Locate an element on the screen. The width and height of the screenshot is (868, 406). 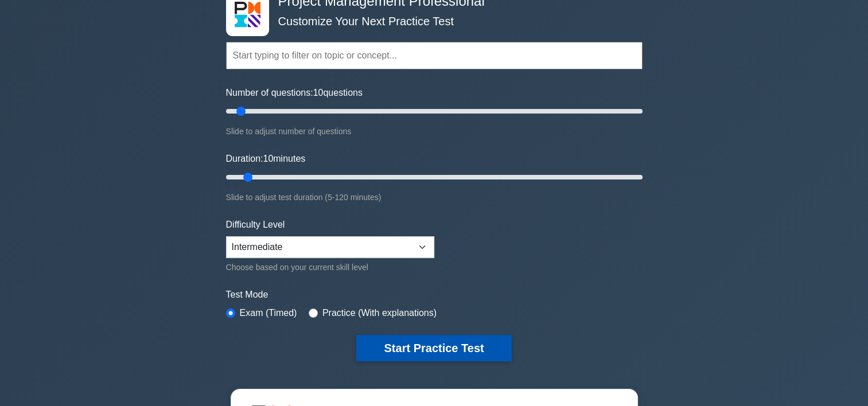
label: Exam (Timed) is located at coordinates (269, 313).